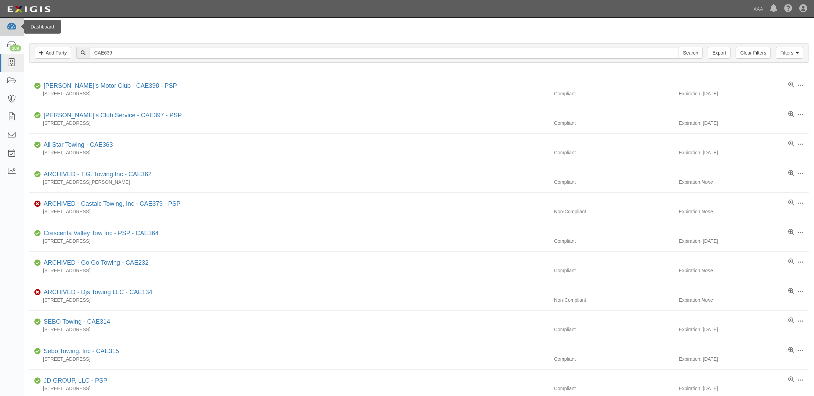 This screenshot has width=814, height=396. What do you see at coordinates (101, 233) in the screenshot?
I see `a: Crescenta Valley Tow Inc - PSP - CAE364` at bounding box center [101, 233].